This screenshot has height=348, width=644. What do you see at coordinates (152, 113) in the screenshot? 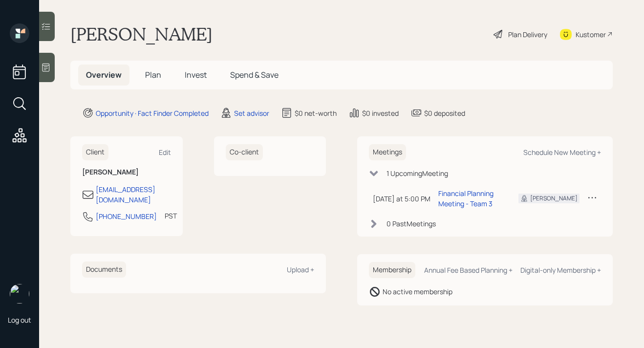
I see `div: Opportunity · Fact Finder Completed` at bounding box center [152, 113].